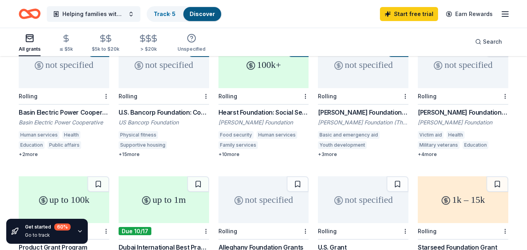 The height and width of the screenshot is (250, 527). I want to click on a: Discover, so click(202, 14).